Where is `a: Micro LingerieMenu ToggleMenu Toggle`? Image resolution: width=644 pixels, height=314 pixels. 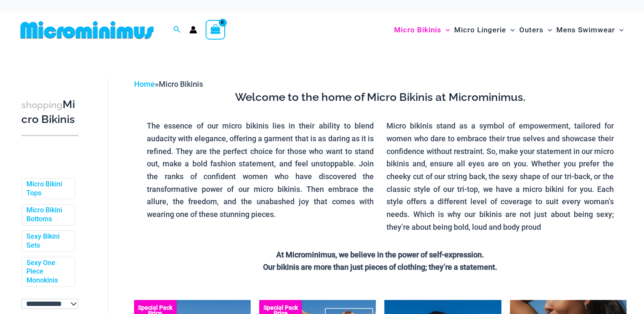 a: Micro LingerieMenu ToggleMenu Toggle is located at coordinates (484, 29).